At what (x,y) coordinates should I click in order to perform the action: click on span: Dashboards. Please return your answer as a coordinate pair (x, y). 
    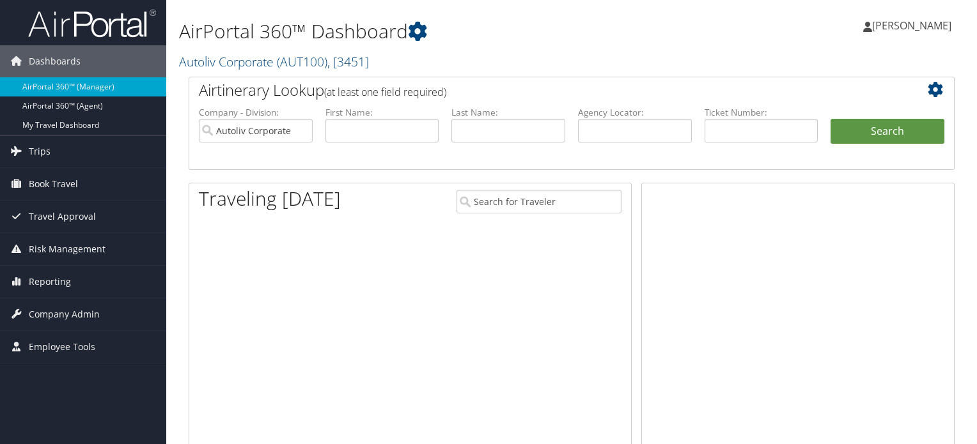
    Looking at the image, I should click on (54, 61).